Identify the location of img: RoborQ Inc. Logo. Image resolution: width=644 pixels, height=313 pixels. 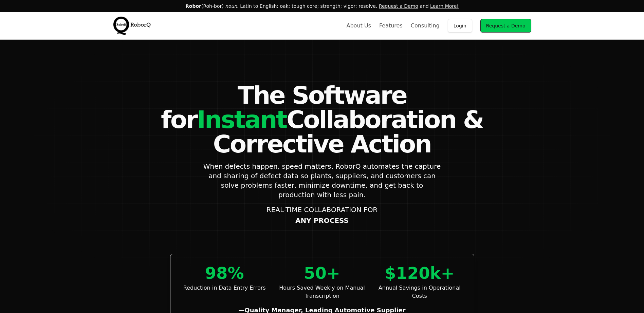
(133, 26).